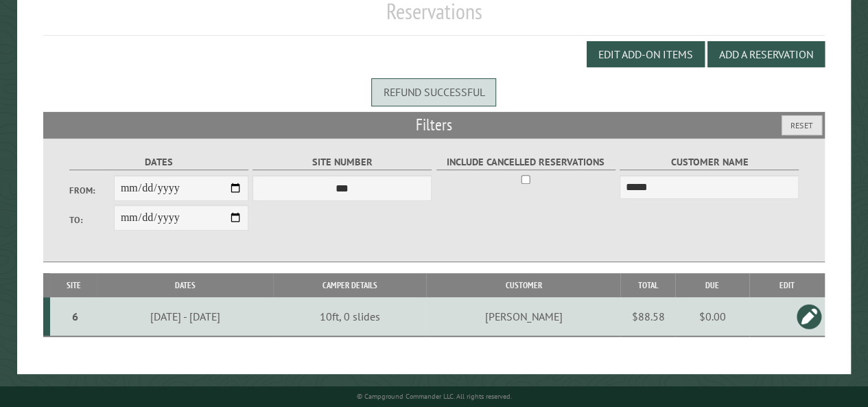  Describe the element at coordinates (350, 317) in the screenshot. I see `td: 10ft, 0 slides` at that location.